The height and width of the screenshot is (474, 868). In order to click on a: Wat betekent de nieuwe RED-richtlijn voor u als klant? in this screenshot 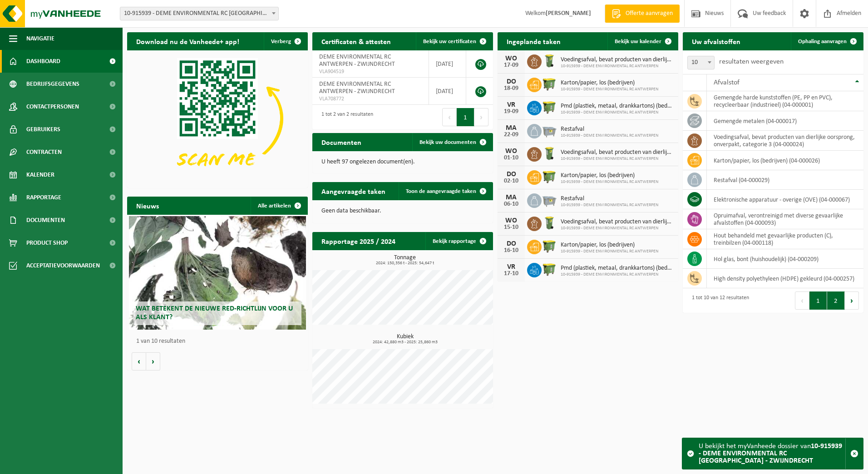, I will do `click(217, 273)`.